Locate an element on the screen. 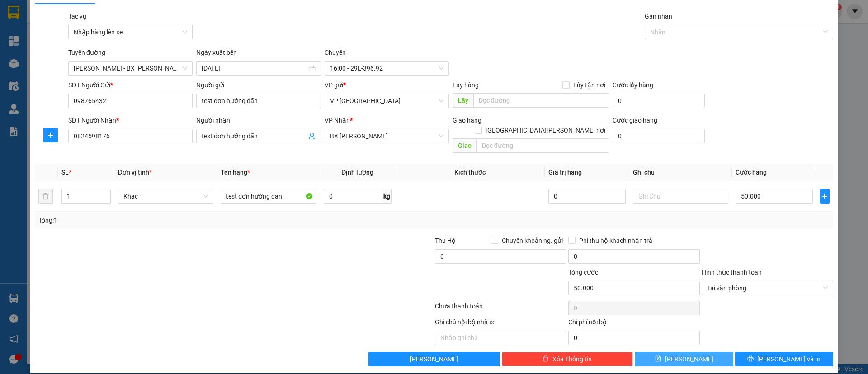 This screenshot has height=374, width=868. div: Ngày xuất bến is located at coordinates (258, 55).